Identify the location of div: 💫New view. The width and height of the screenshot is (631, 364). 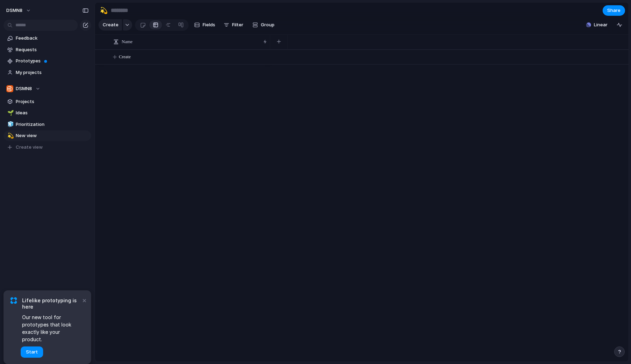
(47, 136).